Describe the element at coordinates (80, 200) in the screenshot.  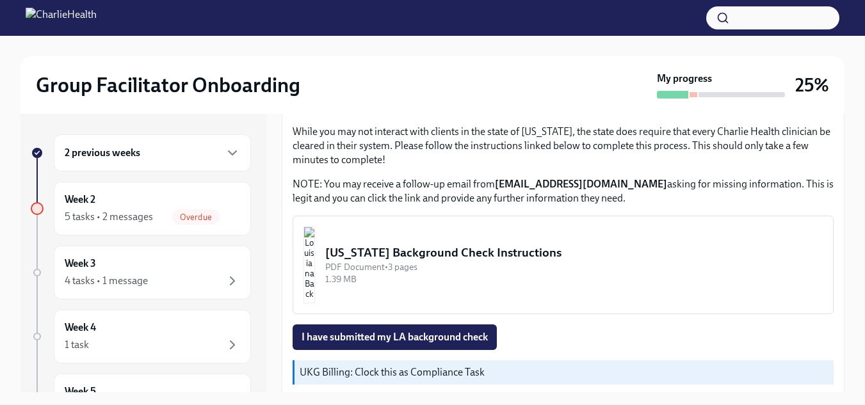
I see `h6: Week 2` at that location.